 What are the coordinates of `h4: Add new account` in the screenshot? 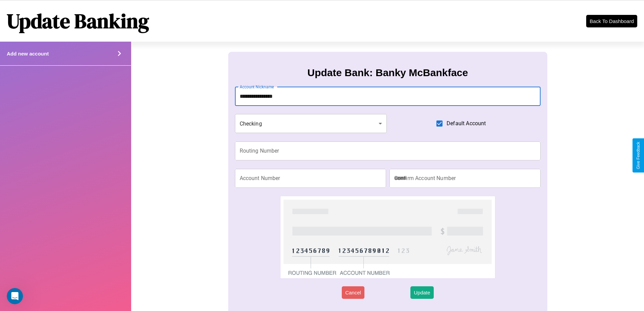 It's located at (28, 54).